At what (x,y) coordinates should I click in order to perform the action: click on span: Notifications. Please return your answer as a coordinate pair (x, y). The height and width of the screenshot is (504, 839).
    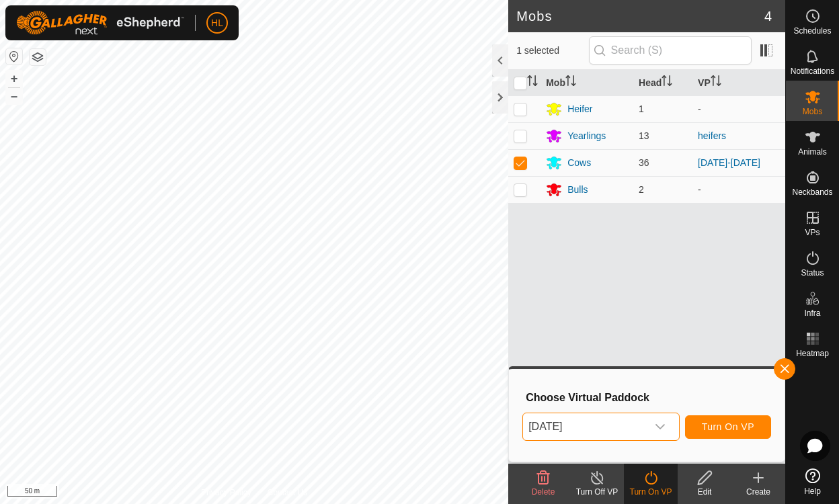
    Looking at the image, I should click on (812, 71).